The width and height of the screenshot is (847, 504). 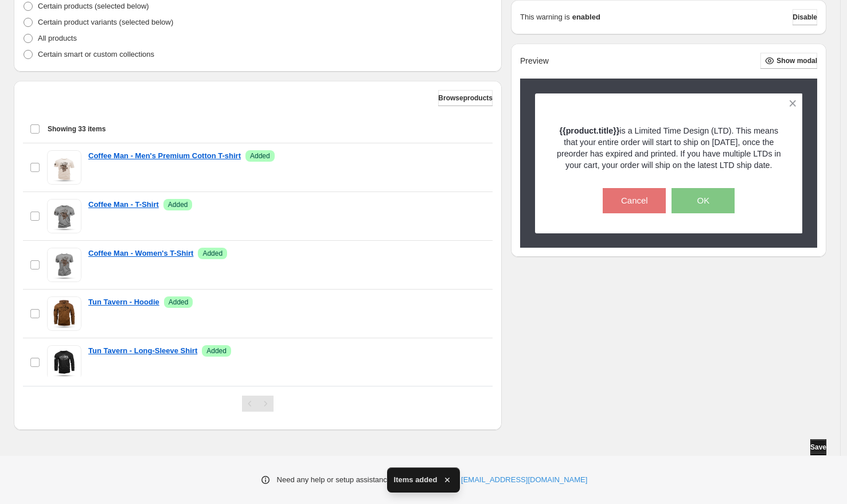 What do you see at coordinates (58, 39) in the screenshot?
I see `p: All products` at bounding box center [58, 39].